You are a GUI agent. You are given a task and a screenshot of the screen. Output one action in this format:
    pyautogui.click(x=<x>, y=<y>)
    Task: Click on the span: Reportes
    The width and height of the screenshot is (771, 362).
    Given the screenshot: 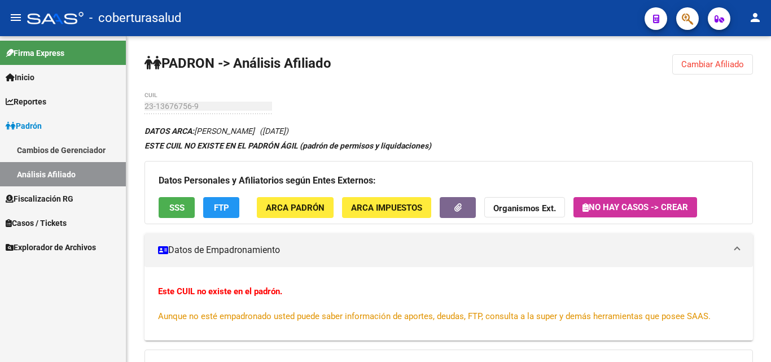 What is the action you would take?
    pyautogui.click(x=26, y=102)
    